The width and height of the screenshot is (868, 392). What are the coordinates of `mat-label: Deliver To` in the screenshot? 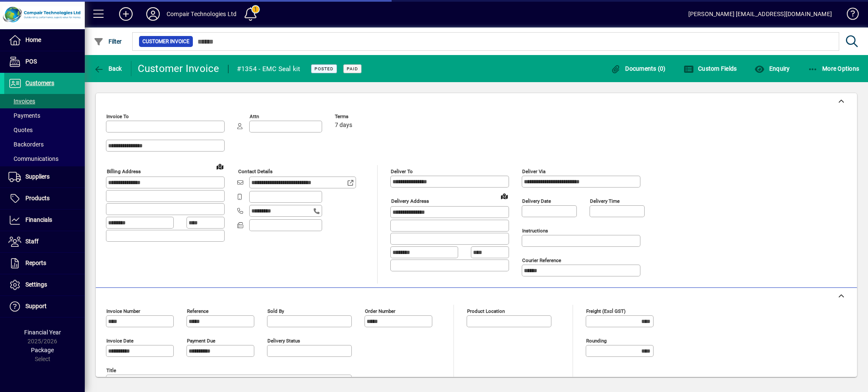 It's located at (401, 171).